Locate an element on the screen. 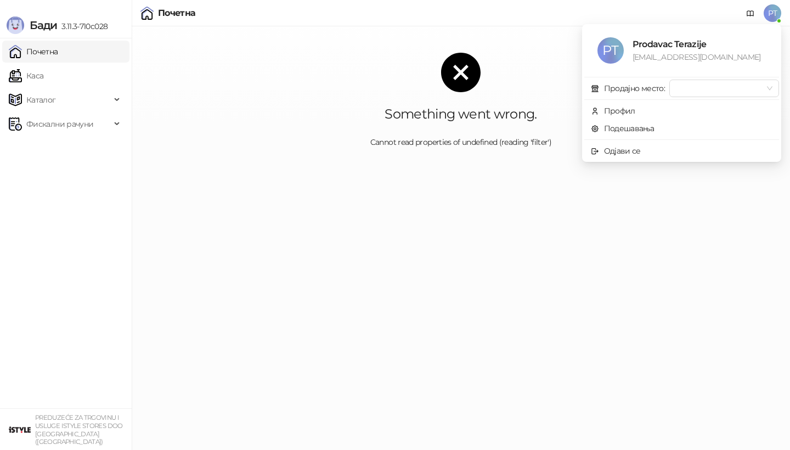 Image resolution: width=790 pixels, height=450 pixels. img: 64x64-companyLogo-77b92cf4-9946-4f36-9751-bf7bb5fd2c7d.png is located at coordinates (20, 430).